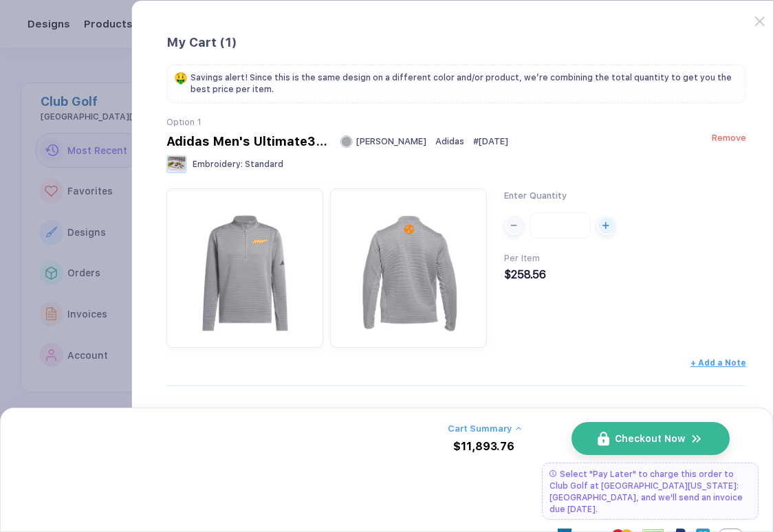 Image resolution: width=773 pixels, height=532 pixels. What do you see at coordinates (553, 474) in the screenshot?
I see `img: pay later` at bounding box center [553, 474].